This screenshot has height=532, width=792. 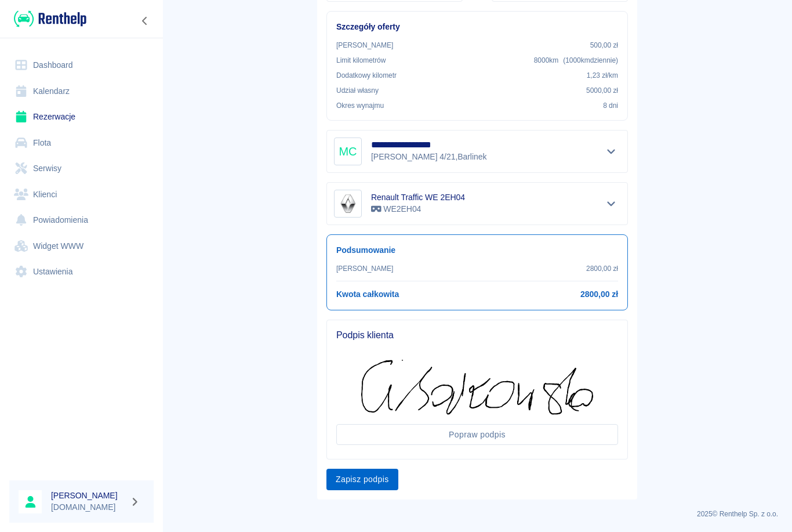 I want to click on a: Powiadomienia, so click(x=81, y=220).